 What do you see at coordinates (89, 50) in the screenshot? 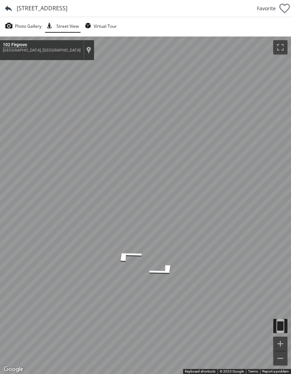
I see `a: Show location on map` at bounding box center [89, 50].